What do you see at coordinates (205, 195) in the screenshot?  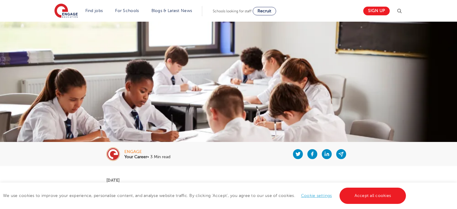 I see `span: We use cookies to improve your experience, personalise content, and analyse website traffic. By c...` at bounding box center [205, 195].